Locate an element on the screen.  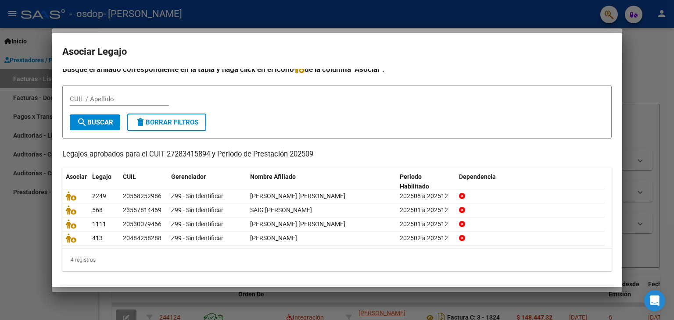
div: 23557814469 is located at coordinates (142, 210).